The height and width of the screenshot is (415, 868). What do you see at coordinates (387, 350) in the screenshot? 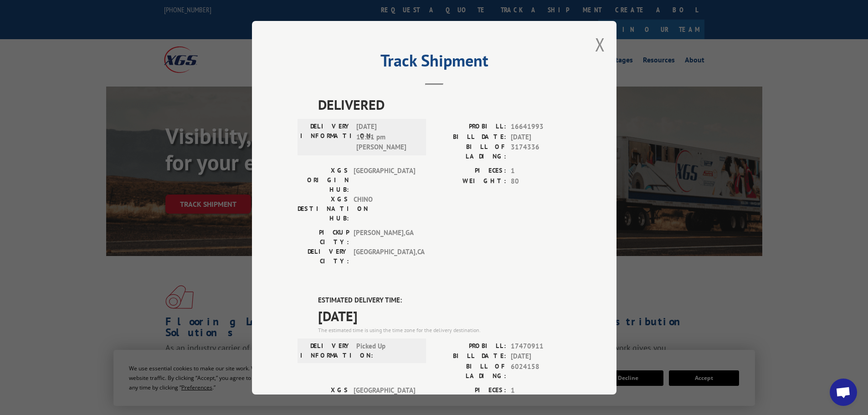
I see `span: Picked Up` at bounding box center [387, 350].